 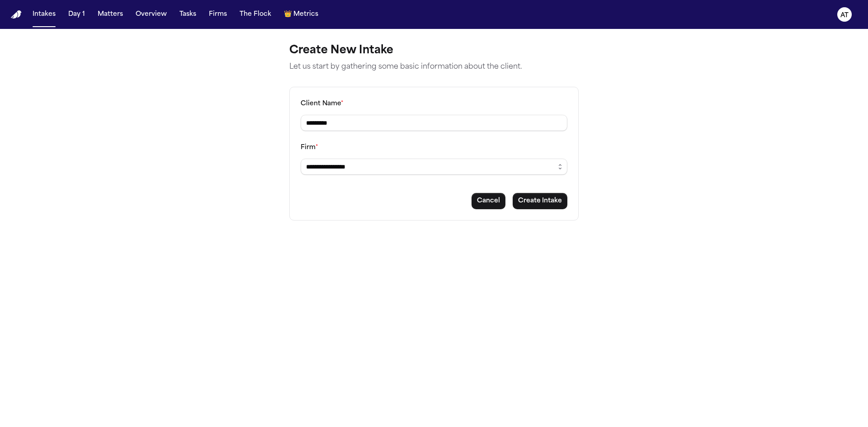 What do you see at coordinates (44, 14) in the screenshot?
I see `button: Intakes` at bounding box center [44, 14].